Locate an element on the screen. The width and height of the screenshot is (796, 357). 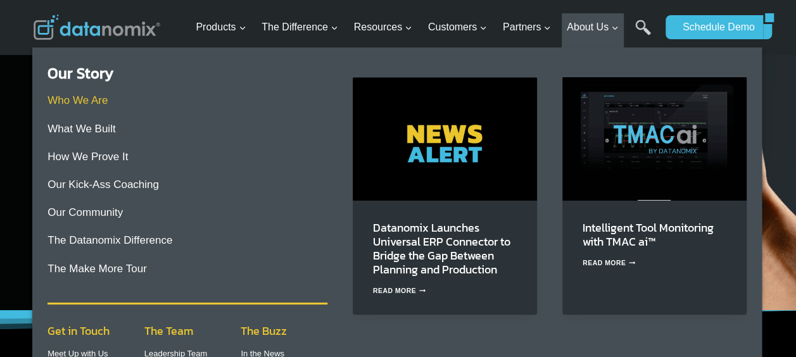
a: Schedule Demo is located at coordinates (714, 27).